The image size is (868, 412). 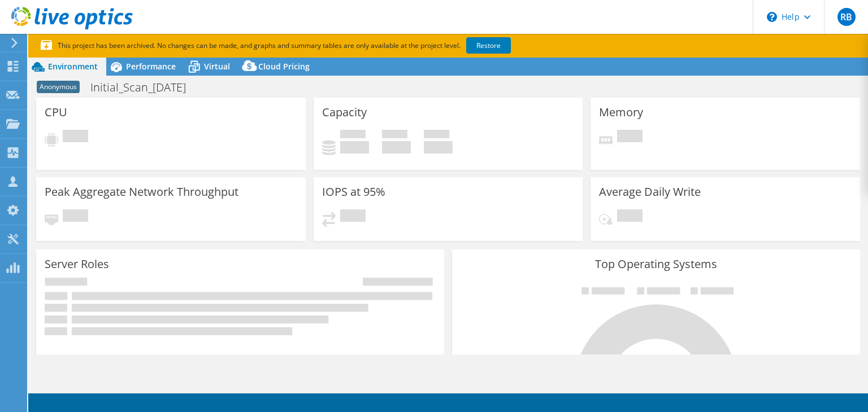 I want to click on span: Performance, so click(x=151, y=66).